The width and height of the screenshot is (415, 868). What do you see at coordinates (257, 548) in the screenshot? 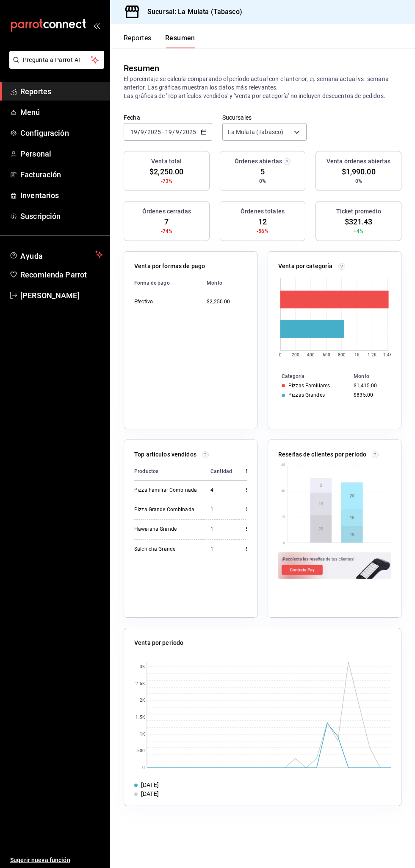
I see `div: $255.00` at bounding box center [257, 548].